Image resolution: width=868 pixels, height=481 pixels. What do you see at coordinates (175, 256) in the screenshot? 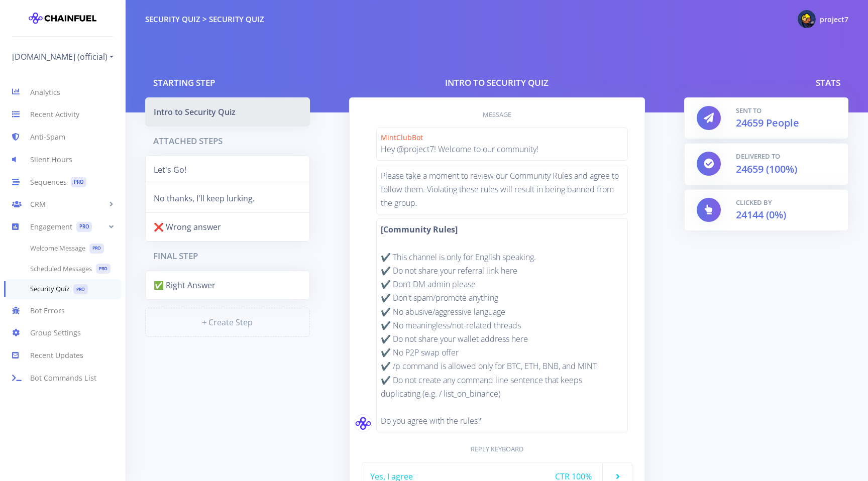
I see `h3: Final Step` at bounding box center [175, 256].